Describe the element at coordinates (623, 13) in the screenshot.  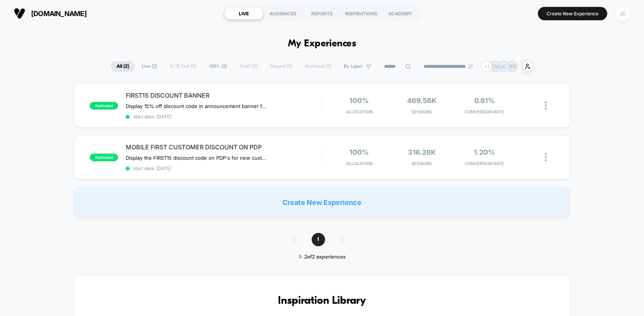
I see `button: JC` at that location.